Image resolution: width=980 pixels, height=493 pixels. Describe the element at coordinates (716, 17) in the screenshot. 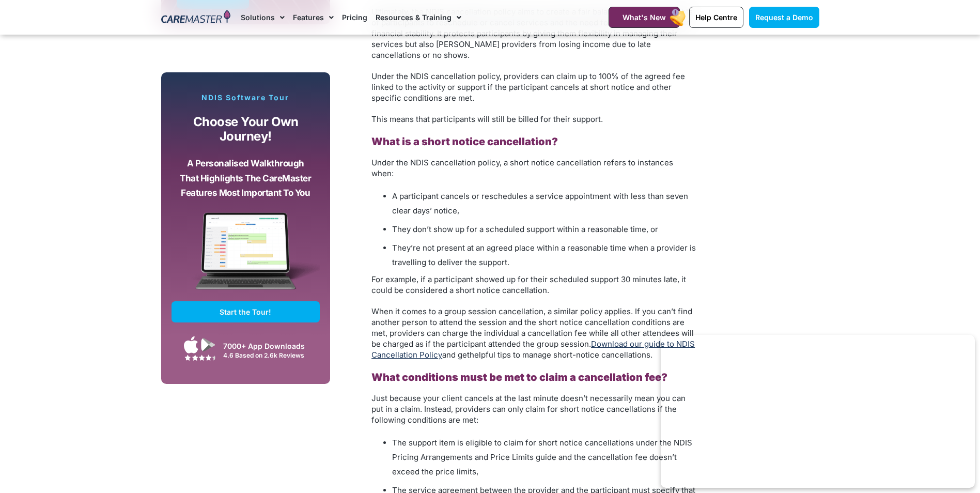

I see `a: Help Centre` at that location.